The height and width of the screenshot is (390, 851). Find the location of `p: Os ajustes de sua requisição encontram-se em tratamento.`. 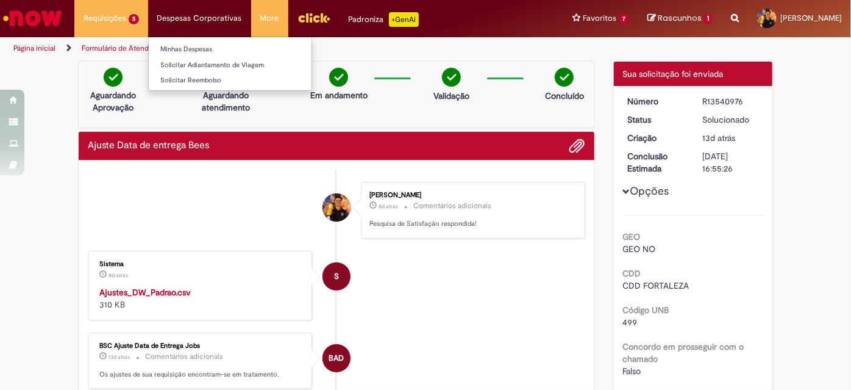

p: Os ajustes de sua requisição encontram-se em tratamento. is located at coordinates (201, 375).